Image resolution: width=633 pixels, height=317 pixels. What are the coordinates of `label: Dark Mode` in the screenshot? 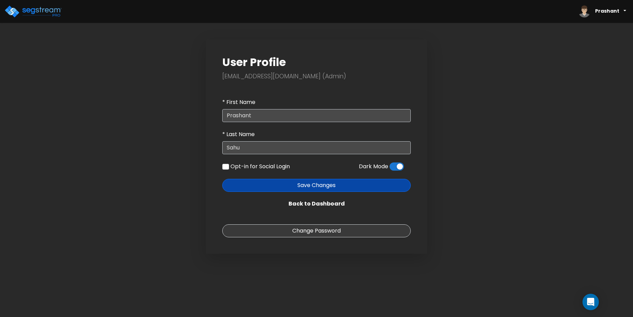 It's located at (374, 166).